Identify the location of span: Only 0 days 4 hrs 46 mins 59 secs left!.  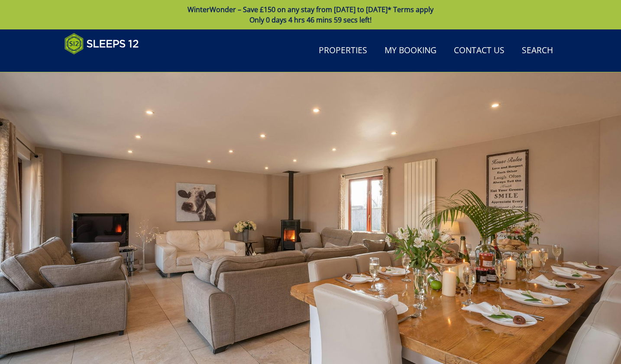
(310, 20).